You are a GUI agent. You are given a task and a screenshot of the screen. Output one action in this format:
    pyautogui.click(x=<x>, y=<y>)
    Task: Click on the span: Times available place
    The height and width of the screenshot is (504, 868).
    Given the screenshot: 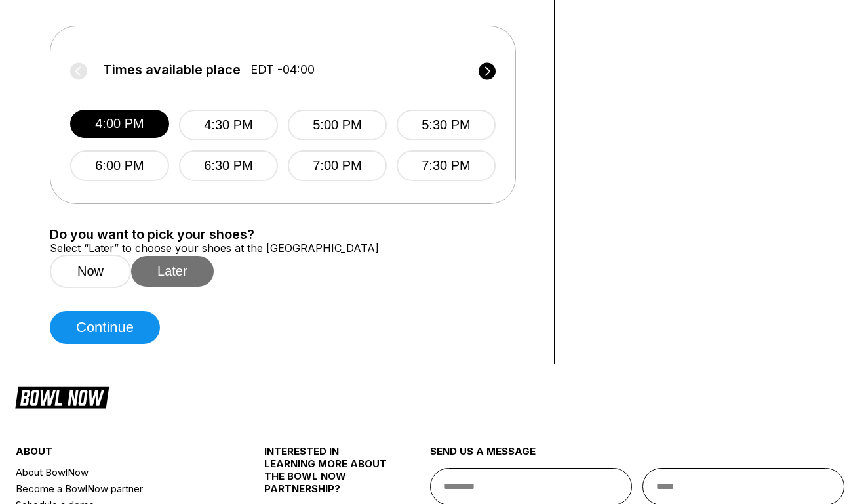 What is the action you would take?
    pyautogui.click(x=172, y=70)
    